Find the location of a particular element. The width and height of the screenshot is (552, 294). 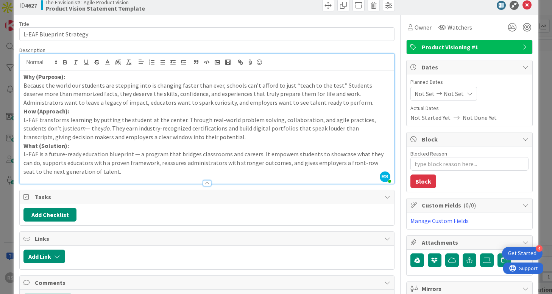

span: Comments is located at coordinates (208, 282).